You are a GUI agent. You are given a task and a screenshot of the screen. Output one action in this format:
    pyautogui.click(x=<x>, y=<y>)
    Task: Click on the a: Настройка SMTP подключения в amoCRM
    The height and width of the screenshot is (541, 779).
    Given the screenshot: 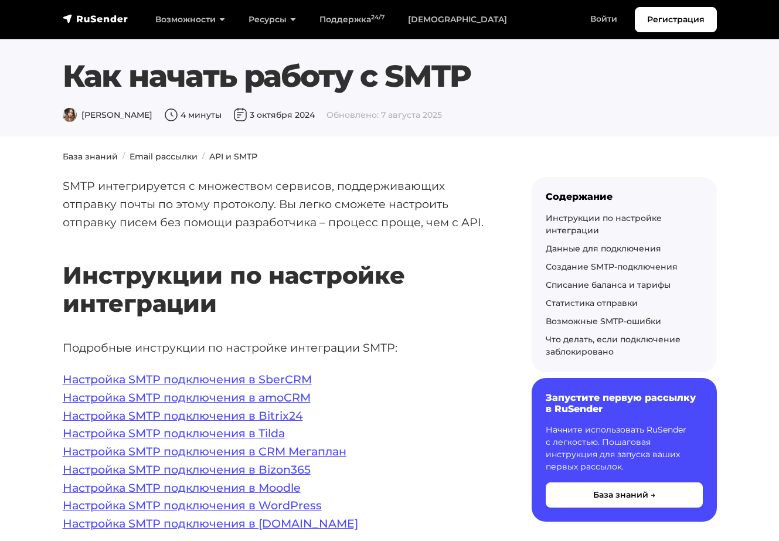 What is the action you would take?
    pyautogui.click(x=186, y=397)
    